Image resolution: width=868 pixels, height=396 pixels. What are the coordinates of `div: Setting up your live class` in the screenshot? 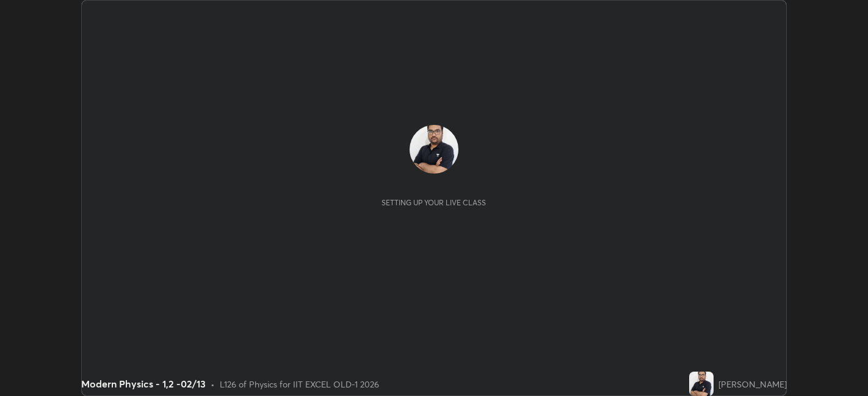 It's located at (433, 203).